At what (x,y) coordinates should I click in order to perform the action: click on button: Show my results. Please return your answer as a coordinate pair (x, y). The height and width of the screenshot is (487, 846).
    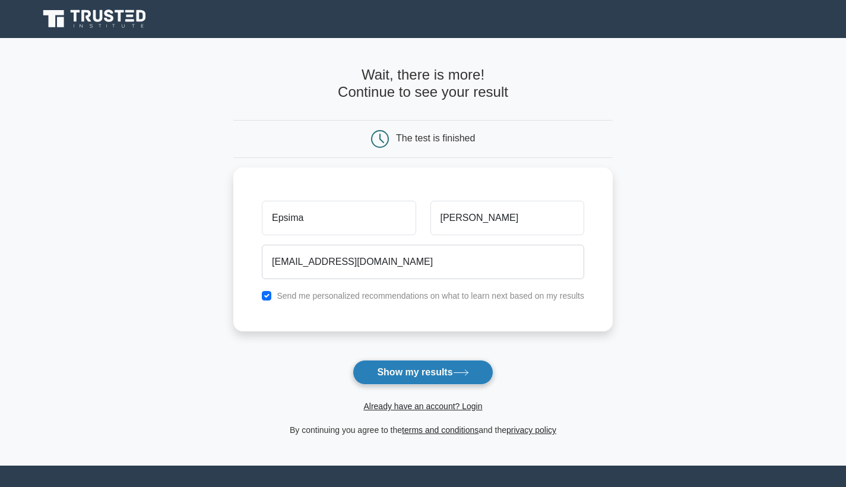
    Looking at the image, I should click on (423, 372).